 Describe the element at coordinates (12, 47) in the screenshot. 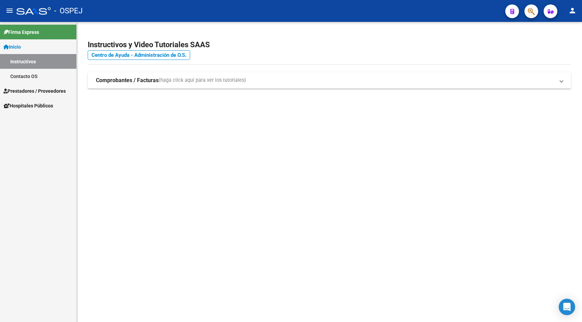

I see `span: Inicio` at that location.